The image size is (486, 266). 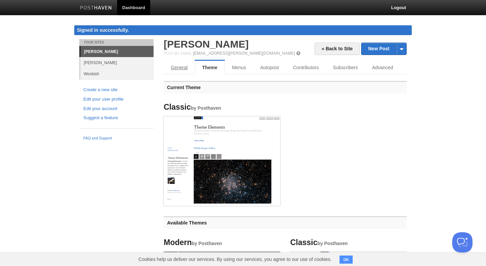 I want to click on a: New Post, so click(x=384, y=49).